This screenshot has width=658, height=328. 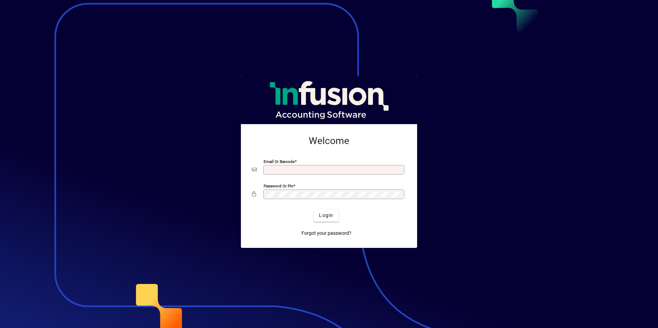 I want to click on mat-label: Email or Barcode, so click(x=279, y=161).